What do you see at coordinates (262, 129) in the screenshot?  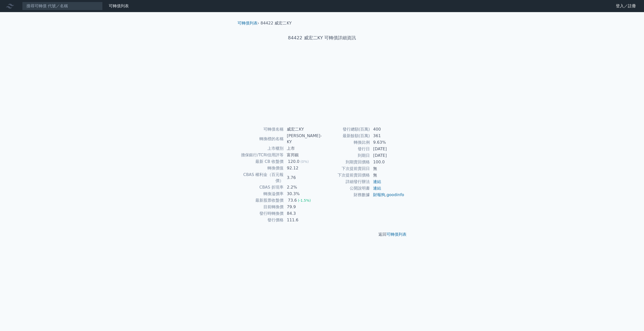 I see `td: 可轉債名稱` at bounding box center [262, 129].